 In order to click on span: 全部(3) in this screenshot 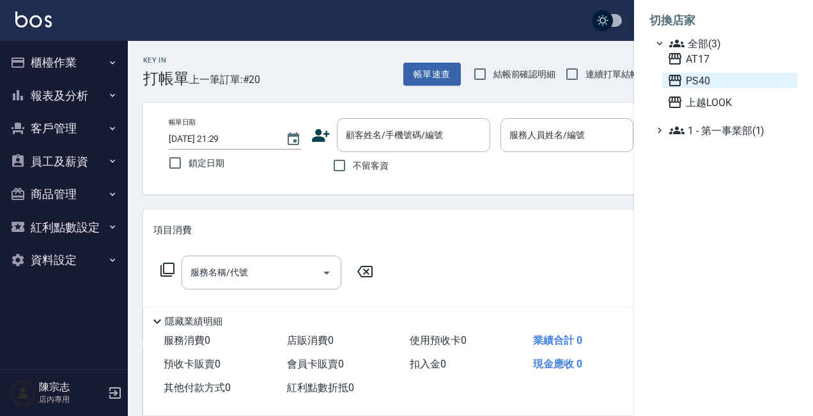, I will do `click(730, 43)`.